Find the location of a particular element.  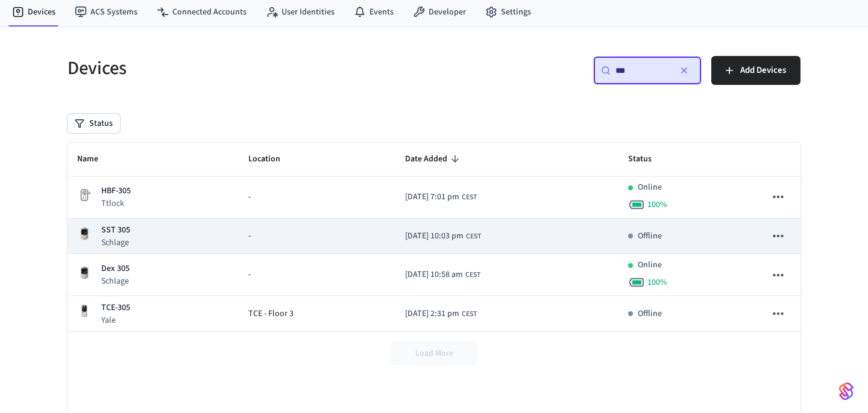

img: SeamLogoGradient.69752ec5.svg is located at coordinates (846, 391).